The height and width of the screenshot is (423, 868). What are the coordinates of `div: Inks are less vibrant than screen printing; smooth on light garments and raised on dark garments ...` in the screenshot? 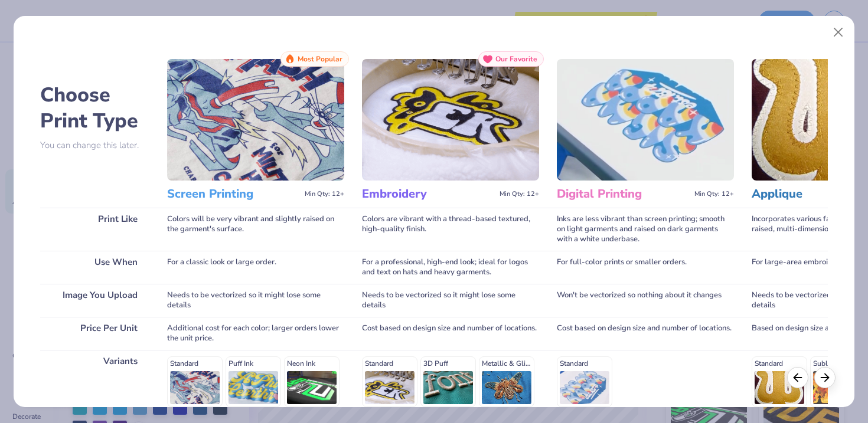 It's located at (645, 229).